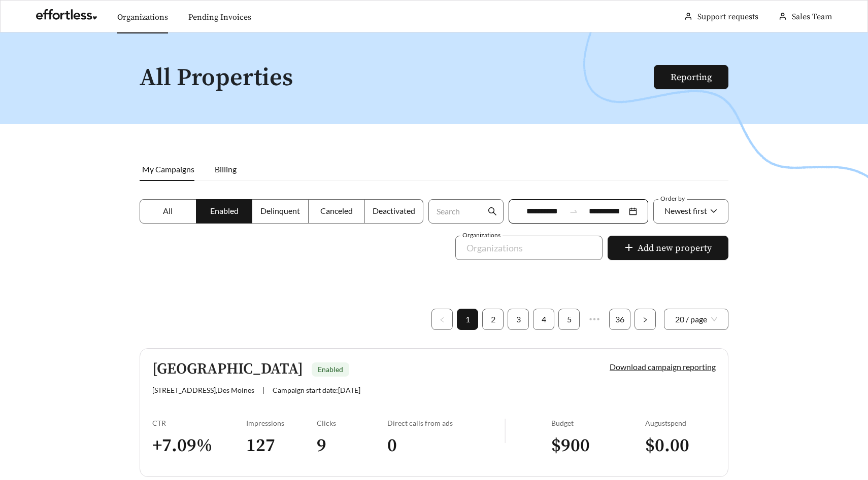 This screenshot has width=868, height=480. I want to click on div: Direct calls from ads, so click(445, 423).